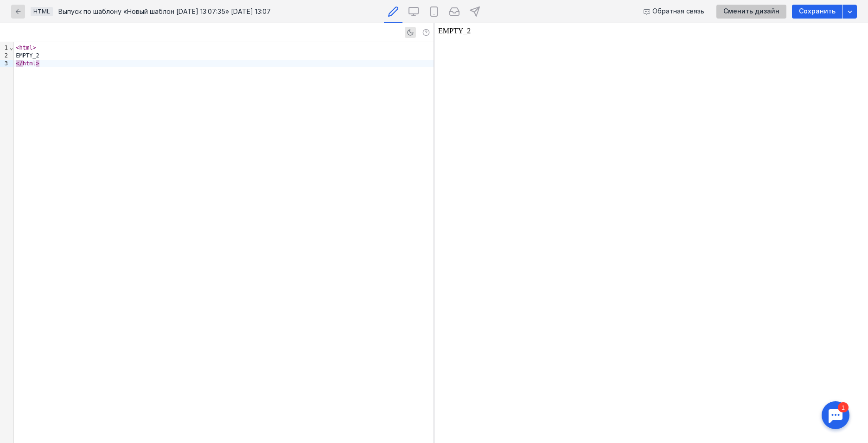  What do you see at coordinates (41, 11) in the screenshot?
I see `span: HTML` at bounding box center [41, 11].